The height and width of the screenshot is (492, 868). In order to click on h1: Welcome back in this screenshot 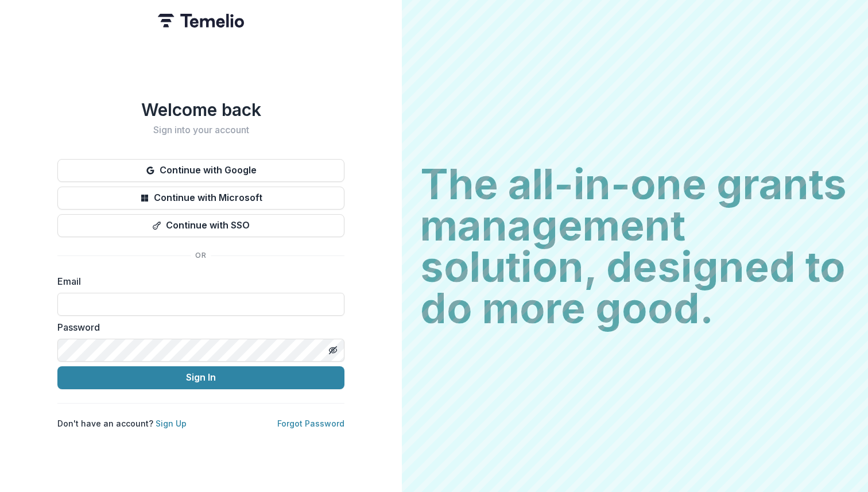, I will do `click(201, 110)`.